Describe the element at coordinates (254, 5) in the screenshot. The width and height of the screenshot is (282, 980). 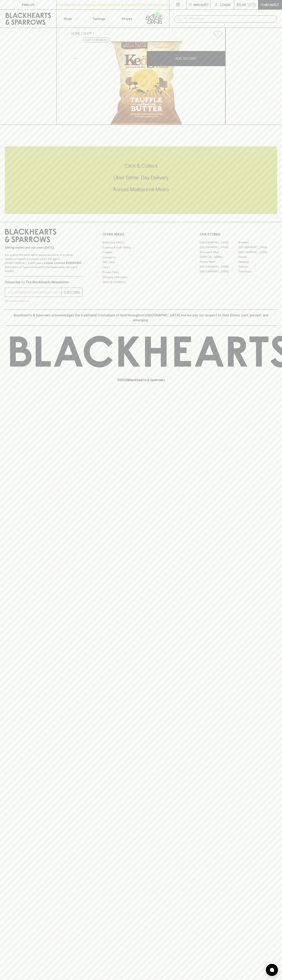
I see `p: 0` at that location.